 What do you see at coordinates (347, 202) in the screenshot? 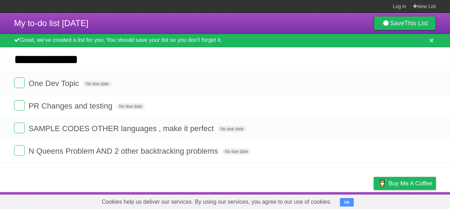
I see `button: OK` at bounding box center [347, 202].